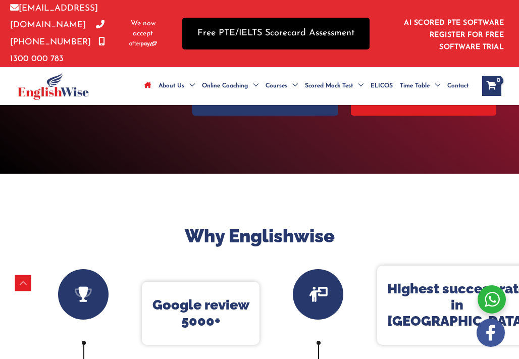 This screenshot has height=359, width=519. What do you see at coordinates (53, 86) in the screenshot?
I see `img: cropped-ew-logo` at bounding box center [53, 86].